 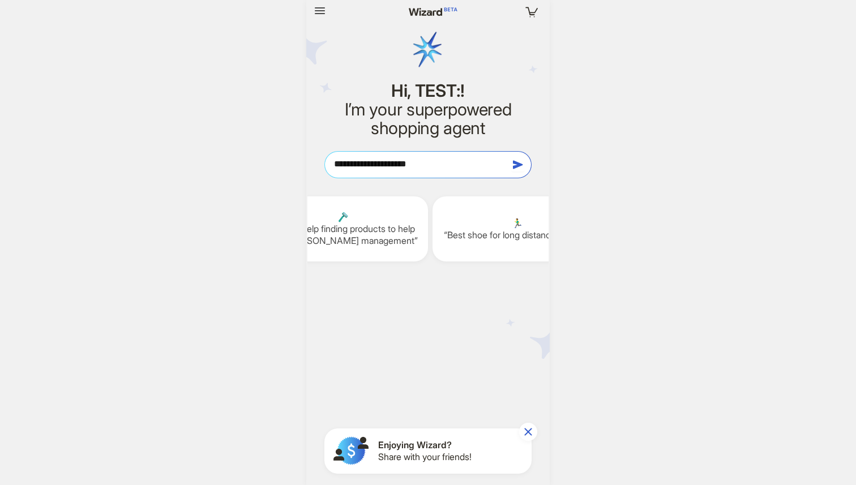 I want to click on q: Best shoe for long distance running, so click(x=517, y=235).